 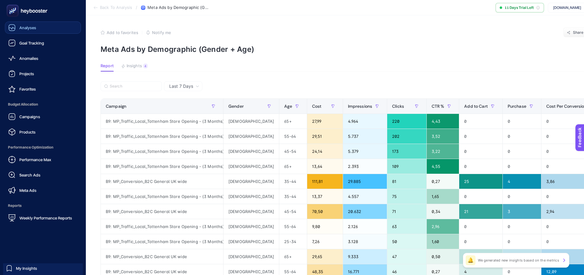 What do you see at coordinates (443, 211) in the screenshot?
I see `div: 0,34` at bounding box center [443, 211].